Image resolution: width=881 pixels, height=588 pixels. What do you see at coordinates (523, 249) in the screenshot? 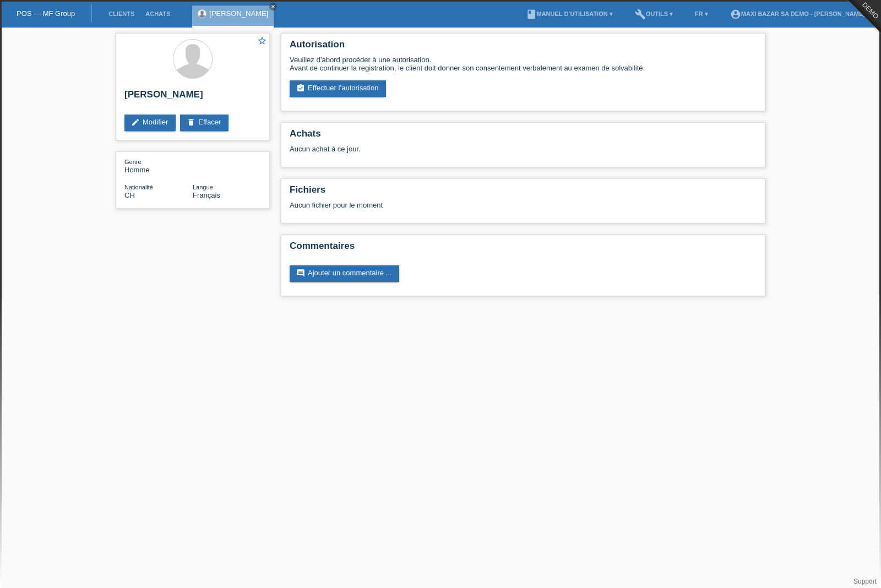
I see `h2: Commentaires` at bounding box center [523, 249].